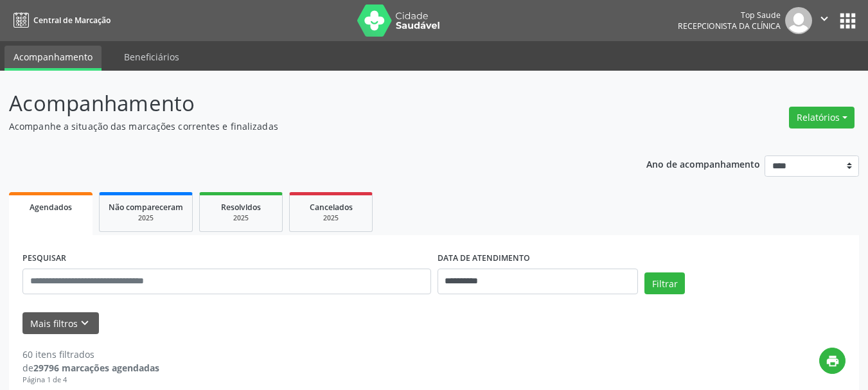  I want to click on div: de, so click(90, 367).